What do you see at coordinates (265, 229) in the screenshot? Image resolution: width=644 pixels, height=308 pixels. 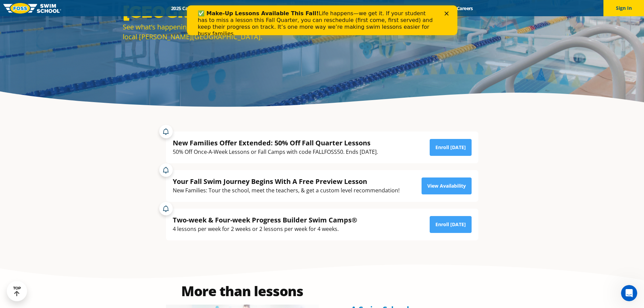 I see `div: 4 lessons per week for 2 weeks or 2 lessons per week for 4 weeks.` at bounding box center [265, 229].